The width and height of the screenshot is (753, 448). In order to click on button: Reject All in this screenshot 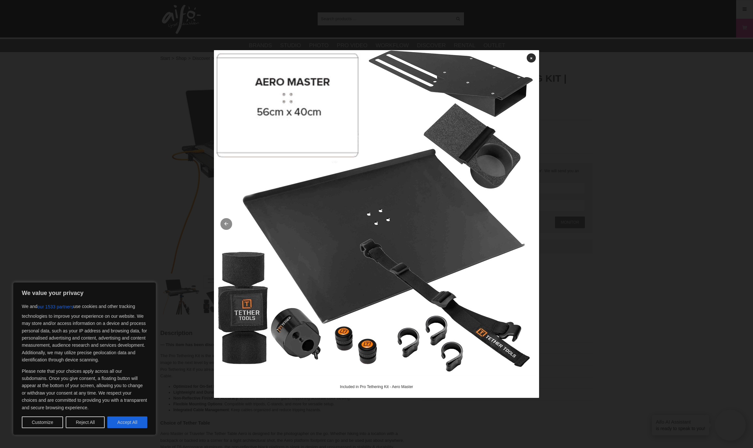, I will do `click(85, 422)`.